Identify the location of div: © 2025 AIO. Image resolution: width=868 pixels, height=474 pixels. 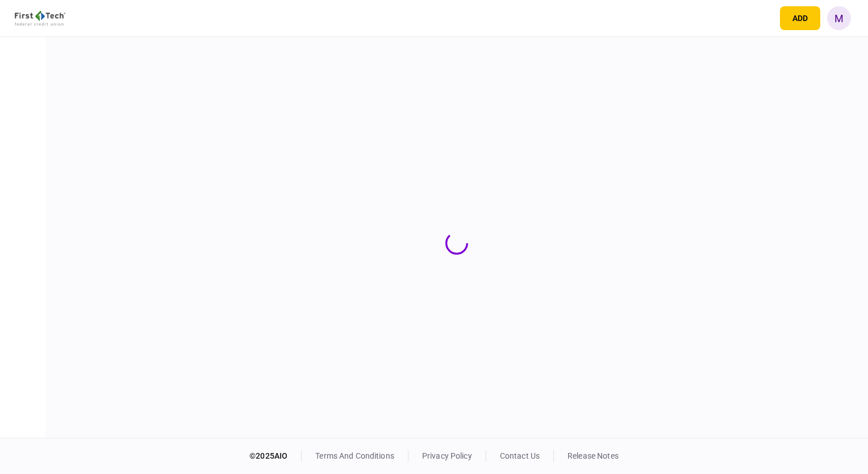
(275, 456).